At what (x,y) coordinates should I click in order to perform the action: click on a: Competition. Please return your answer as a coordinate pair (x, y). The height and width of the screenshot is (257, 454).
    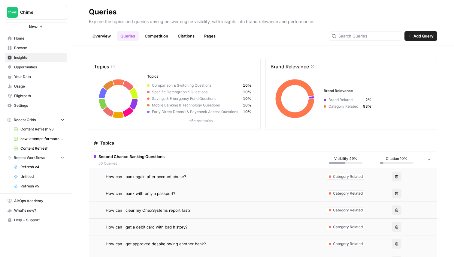
    Looking at the image, I should click on (156, 36).